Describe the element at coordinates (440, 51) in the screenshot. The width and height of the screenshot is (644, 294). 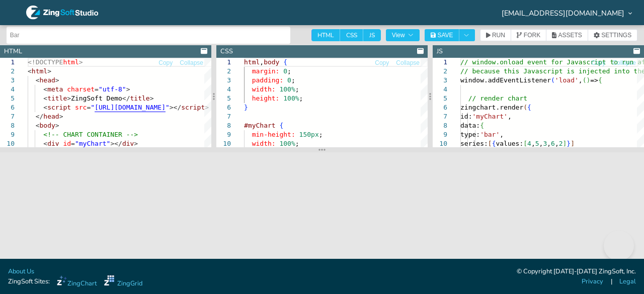
I see `div: JS` at that location.